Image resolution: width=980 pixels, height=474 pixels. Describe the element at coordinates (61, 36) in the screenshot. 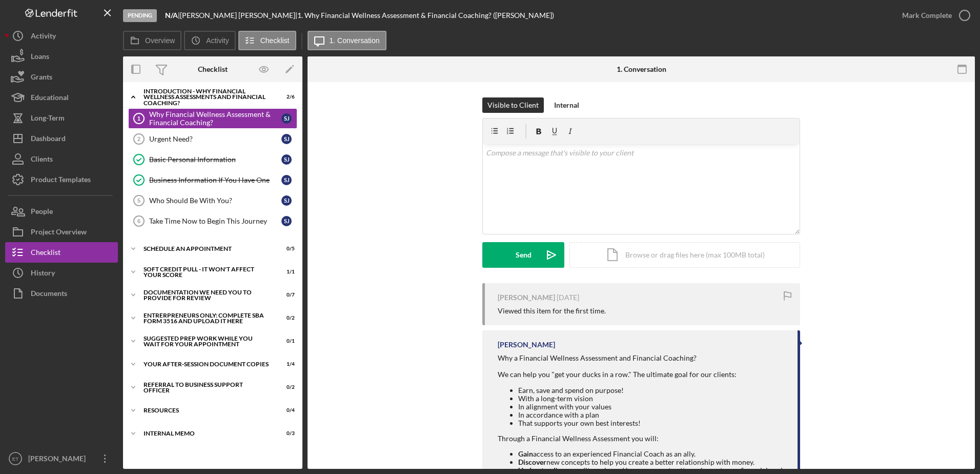

I see `a: Activity` at that location.